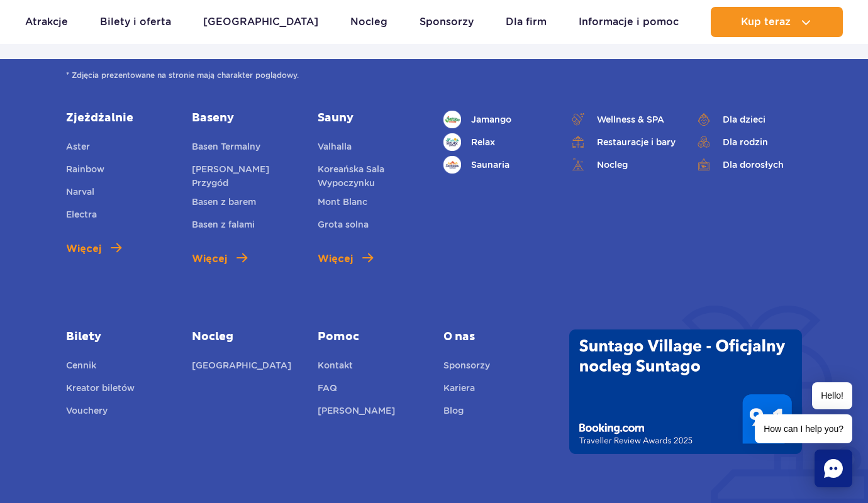 The height and width of the screenshot is (503, 868). I want to click on span: * Zdjęcia prezentowane na stronie mają charakter poglądowy., so click(434, 76).